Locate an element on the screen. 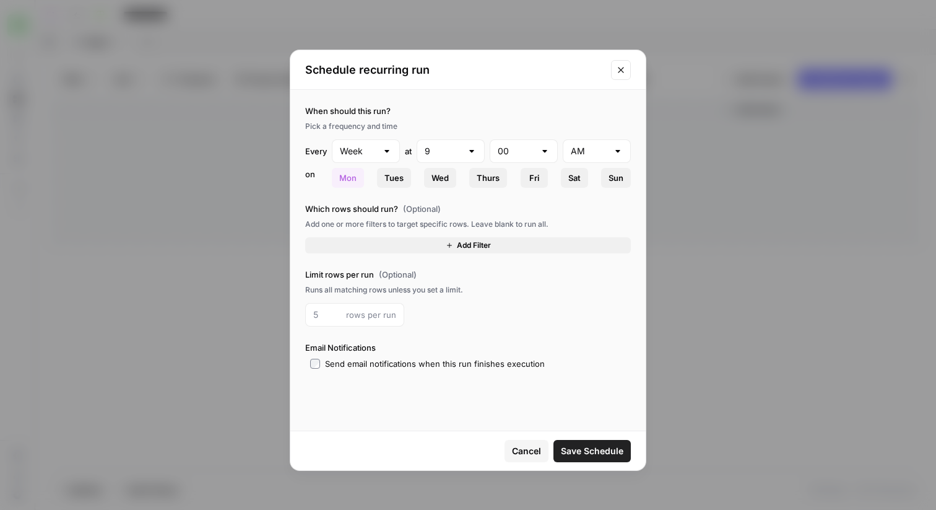  label: Which rows should run? is located at coordinates (468, 209).